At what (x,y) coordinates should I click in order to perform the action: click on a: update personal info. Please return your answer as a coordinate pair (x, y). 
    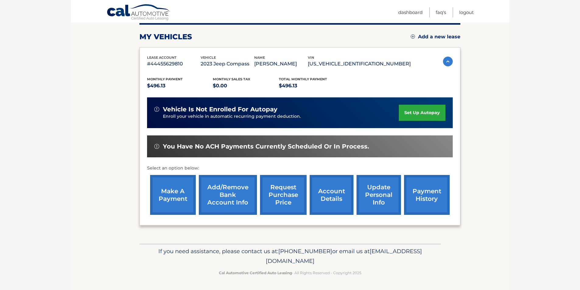
    Looking at the image, I should click on (379, 195).